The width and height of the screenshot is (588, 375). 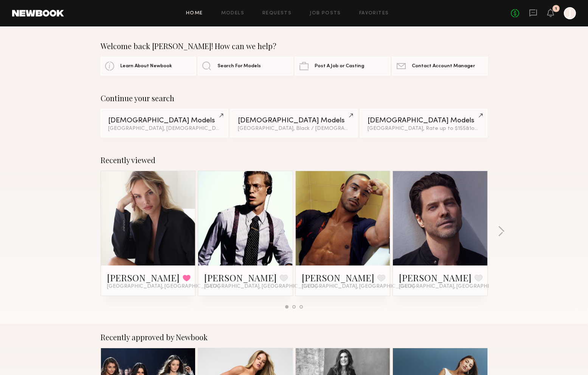 I want to click on span: Search For Models, so click(x=239, y=66).